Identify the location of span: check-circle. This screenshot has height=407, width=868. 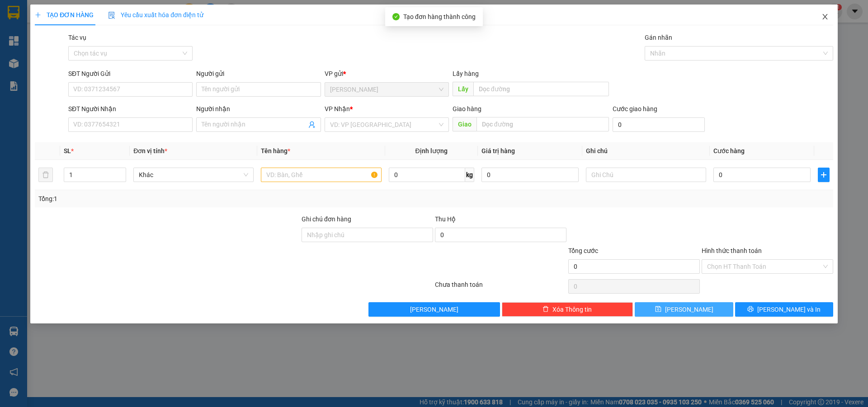
(396, 17).